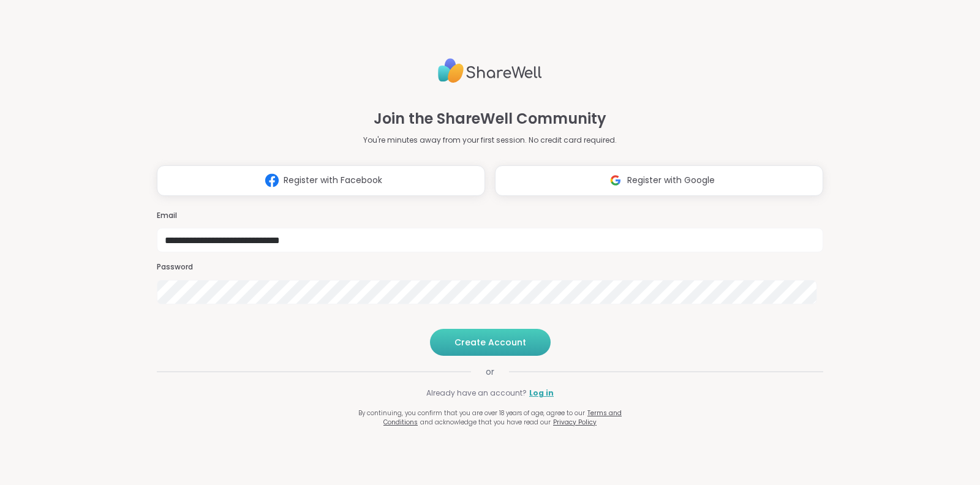  Describe the element at coordinates (490, 140) in the screenshot. I see `p: You're minutes away from your first session. No credit card required.` at that location.